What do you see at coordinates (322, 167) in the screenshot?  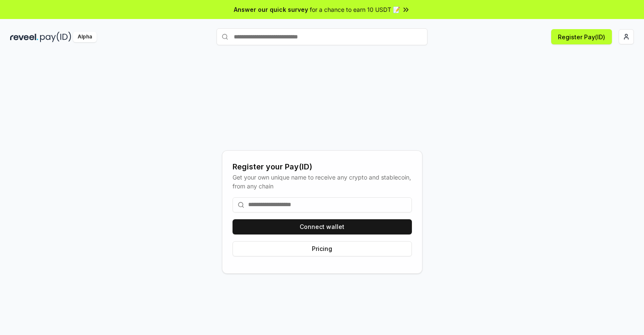 I see `div: Register your Pay(ID)` at bounding box center [322, 167].